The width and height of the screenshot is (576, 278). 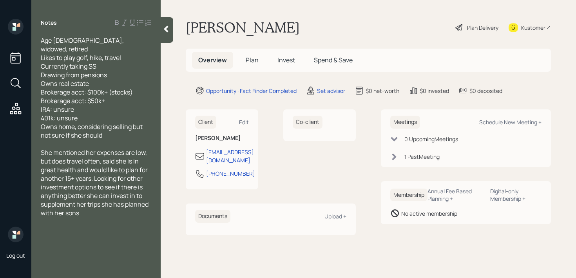 What do you see at coordinates (516, 195) in the screenshot?
I see `div: Digital-only Membership +` at bounding box center [516, 195].